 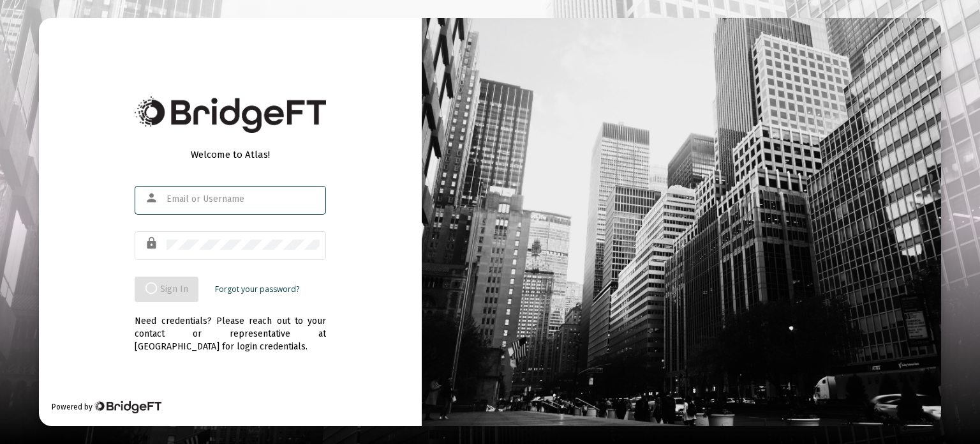 What do you see at coordinates (106, 407) in the screenshot?
I see `div: Powered by` at bounding box center [106, 407].